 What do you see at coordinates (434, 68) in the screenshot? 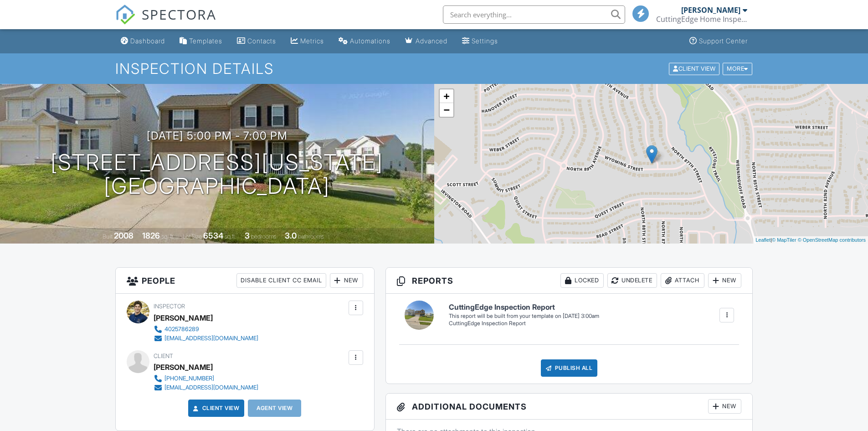
I see `h1: Inspection Details` at bounding box center [434, 68].